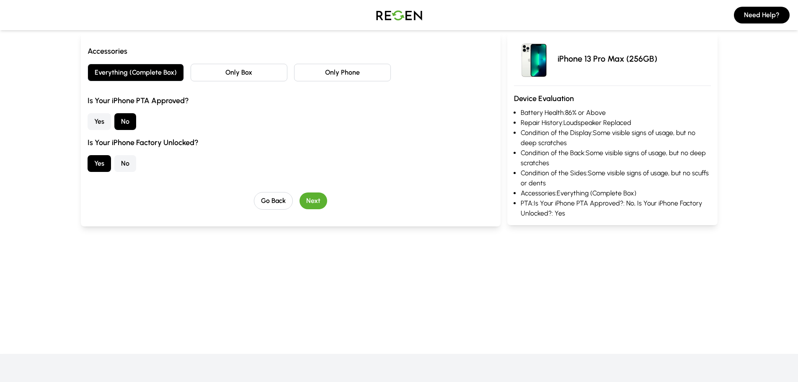 The image size is (798, 382). Describe the element at coordinates (762, 15) in the screenshot. I see `button: Need Help?` at that location.